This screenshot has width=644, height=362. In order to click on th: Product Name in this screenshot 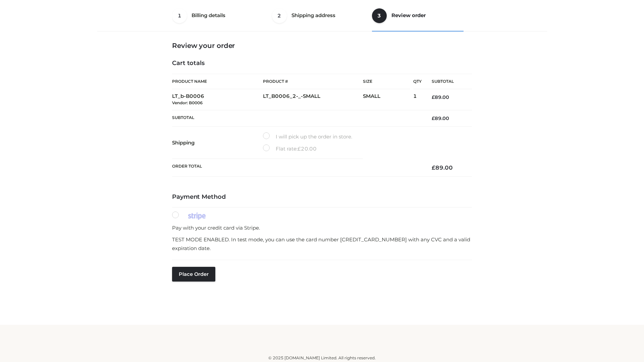, I will do `click(217, 81)`.